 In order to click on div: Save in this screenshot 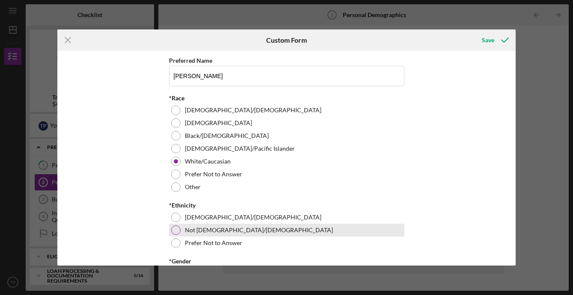, I will do `click(487, 40)`.